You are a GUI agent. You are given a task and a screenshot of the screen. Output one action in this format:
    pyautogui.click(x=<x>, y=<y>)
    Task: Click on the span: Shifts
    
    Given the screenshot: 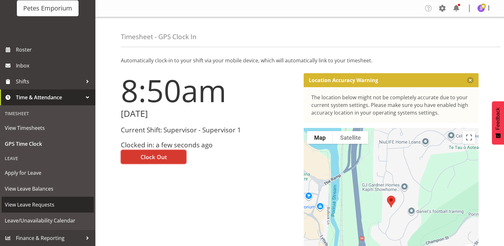 What is the action you would take?
    pyautogui.click(x=49, y=81)
    